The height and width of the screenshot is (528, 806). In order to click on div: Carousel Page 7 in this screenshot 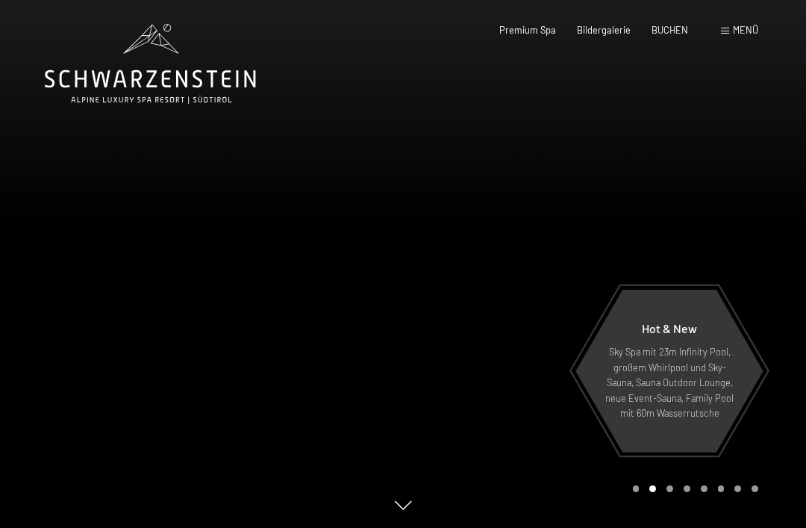, I will do `click(738, 488)`.